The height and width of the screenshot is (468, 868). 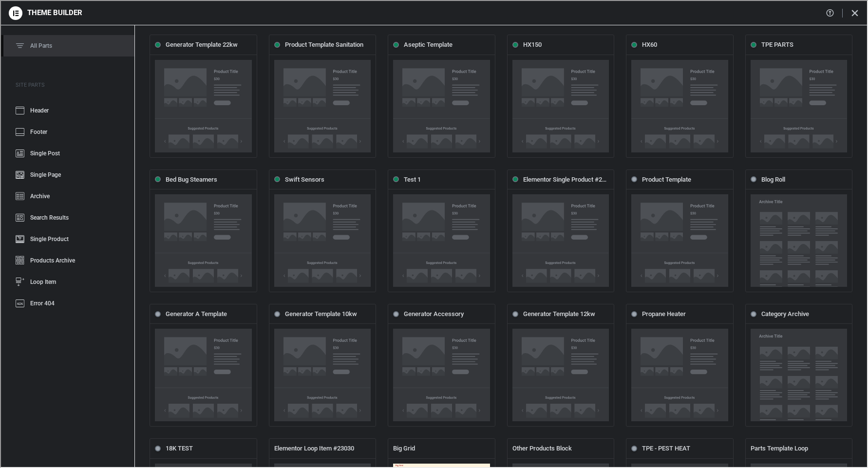 What do you see at coordinates (803, 313) in the screenshot?
I see `h1: Category Archive` at bounding box center [803, 313].